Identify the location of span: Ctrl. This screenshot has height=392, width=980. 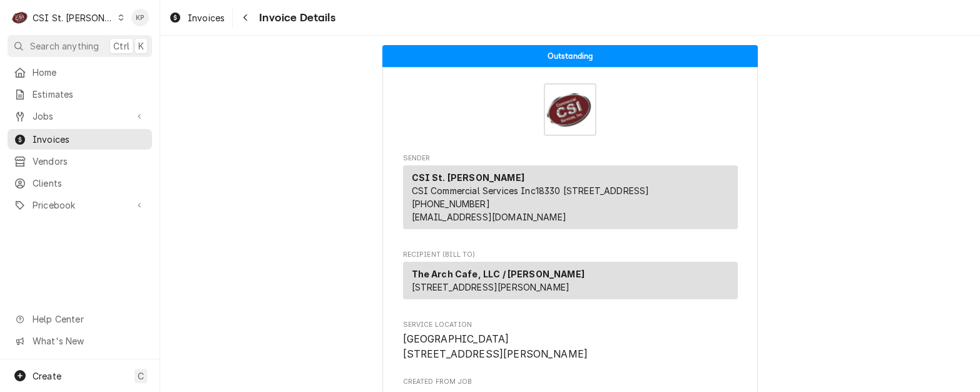
(122, 45).